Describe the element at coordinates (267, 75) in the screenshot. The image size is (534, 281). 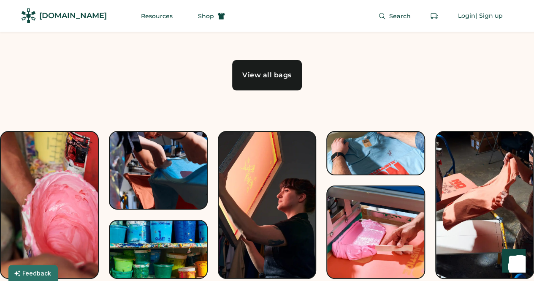
I see `a: View all bags` at that location.